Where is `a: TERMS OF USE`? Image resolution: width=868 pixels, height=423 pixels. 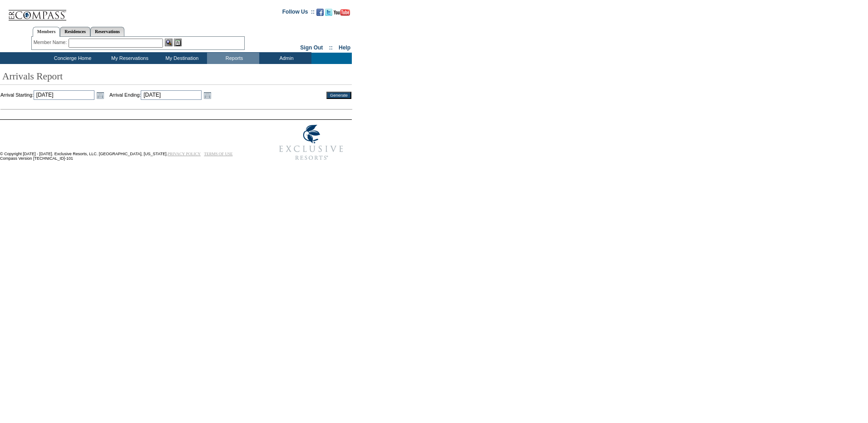
a: TERMS OF USE is located at coordinates (218, 154).